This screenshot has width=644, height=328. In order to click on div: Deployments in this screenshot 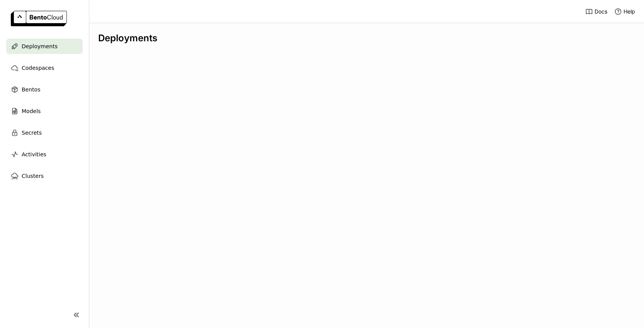, I will do `click(366, 38)`.